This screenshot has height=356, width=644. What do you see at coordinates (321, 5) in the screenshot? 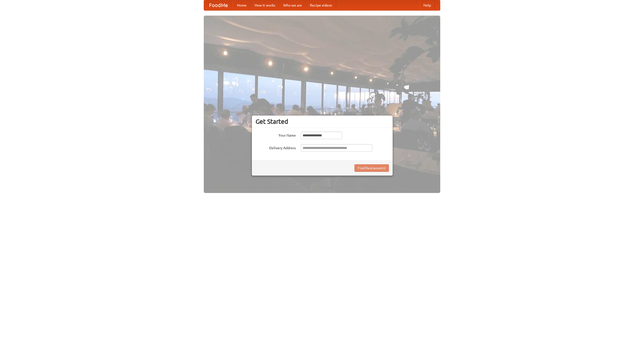
I see `a: Recipe videos` at bounding box center [321, 5].